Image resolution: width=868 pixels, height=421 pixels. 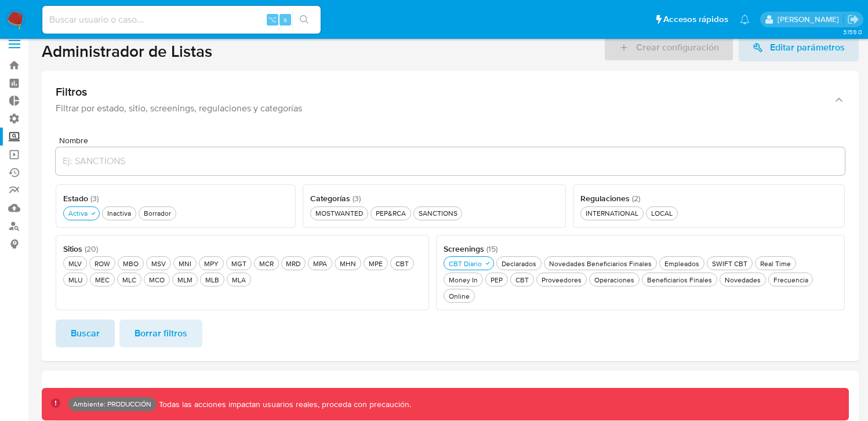 I want to click on p: Ambiente: PRODUCCIÓN, so click(x=112, y=404).